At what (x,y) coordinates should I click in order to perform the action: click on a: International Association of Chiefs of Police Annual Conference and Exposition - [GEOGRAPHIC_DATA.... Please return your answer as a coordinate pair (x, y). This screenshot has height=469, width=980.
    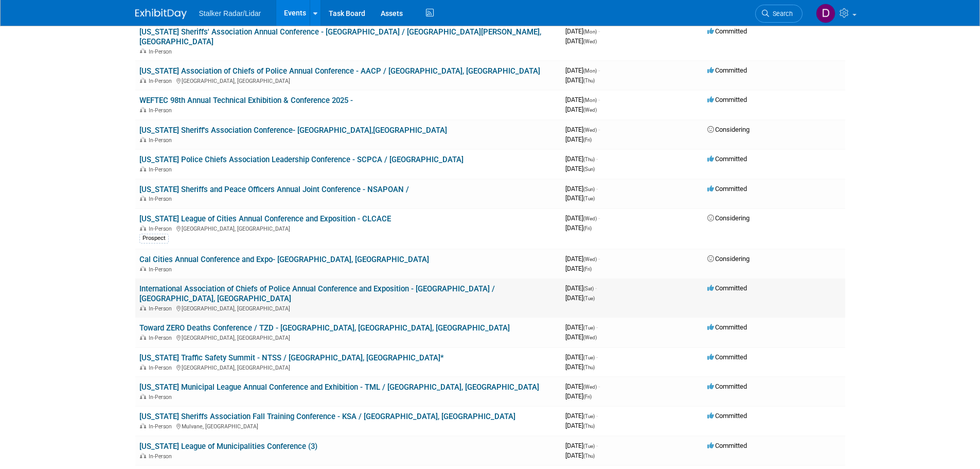
    Looking at the image, I should click on (317, 293).